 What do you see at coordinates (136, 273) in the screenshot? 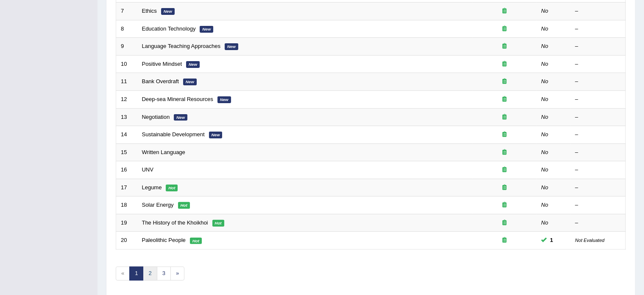
I see `a: 1` at bounding box center [136, 273].